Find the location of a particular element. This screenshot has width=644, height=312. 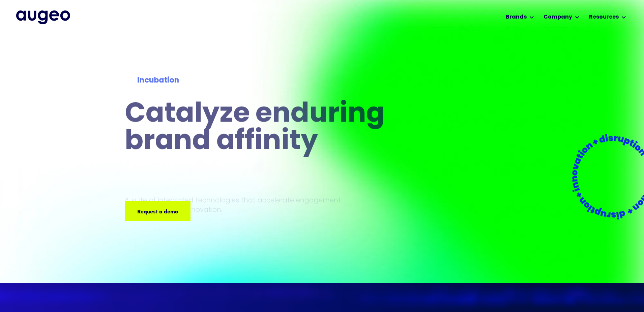

div: Resources is located at coordinates (604, 18).